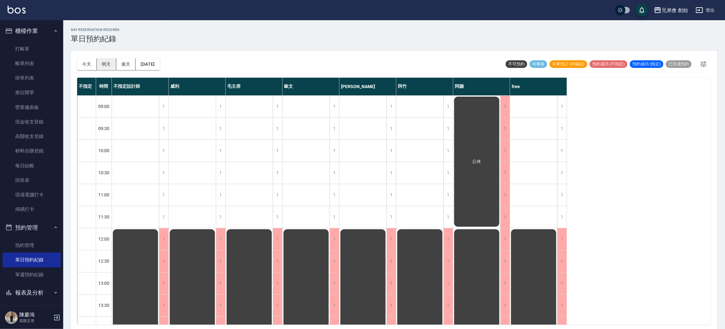  What do you see at coordinates (671, 10) in the screenshot?
I see `button: 兄弟會 創始` at bounding box center [671, 10].